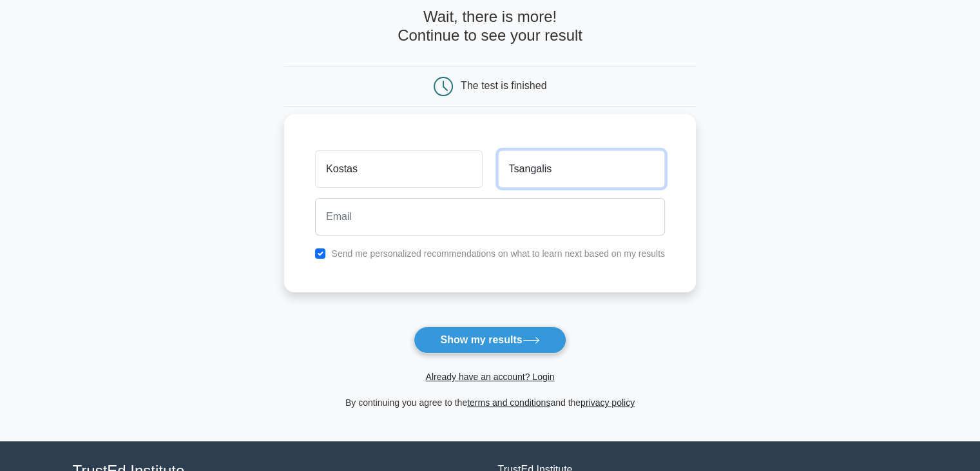 This screenshot has width=980, height=471. What do you see at coordinates (504, 85) in the screenshot?
I see `div: The test is finished` at bounding box center [504, 85].